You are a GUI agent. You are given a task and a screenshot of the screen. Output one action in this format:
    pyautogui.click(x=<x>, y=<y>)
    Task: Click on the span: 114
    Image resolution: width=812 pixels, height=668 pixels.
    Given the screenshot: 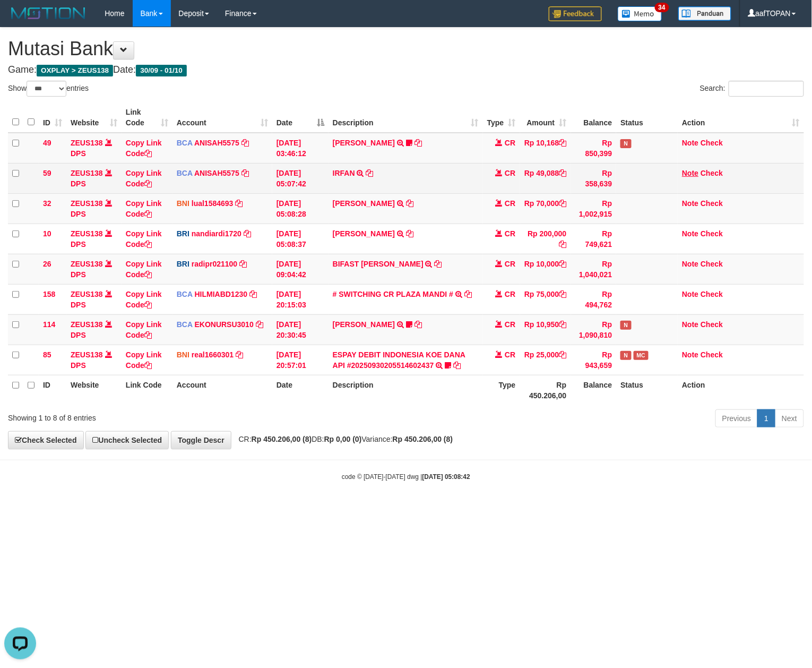 What is the action you would take?
    pyautogui.click(x=49, y=324)
    